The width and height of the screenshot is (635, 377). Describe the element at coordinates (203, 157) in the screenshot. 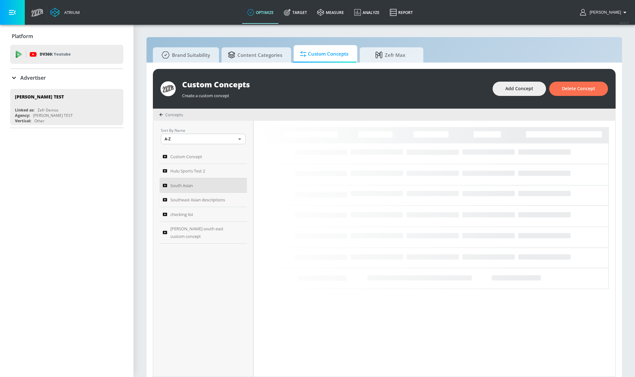

I see `a: Custom Concept` at that location.